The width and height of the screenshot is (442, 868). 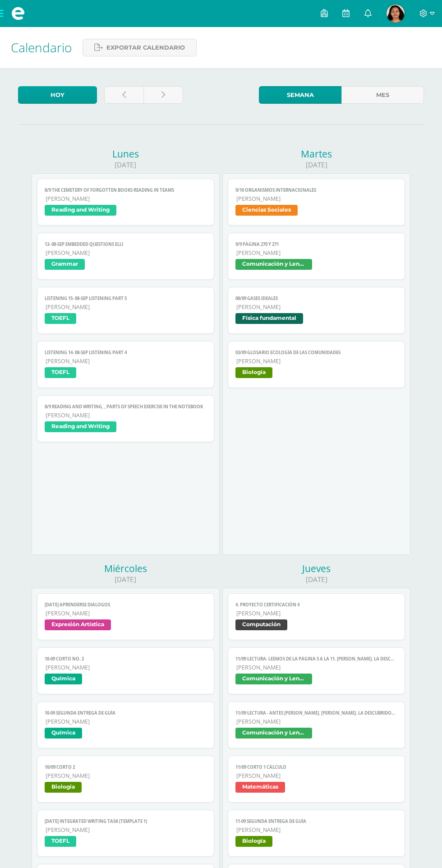 What do you see at coordinates (316, 568) in the screenshot?
I see `div: Jueves` at bounding box center [316, 568].